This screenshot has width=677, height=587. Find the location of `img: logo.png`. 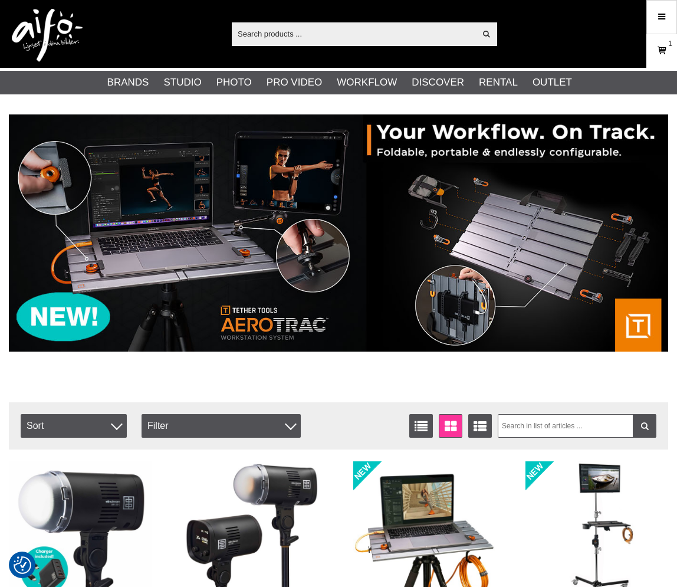

img: logo.png is located at coordinates (47, 35).